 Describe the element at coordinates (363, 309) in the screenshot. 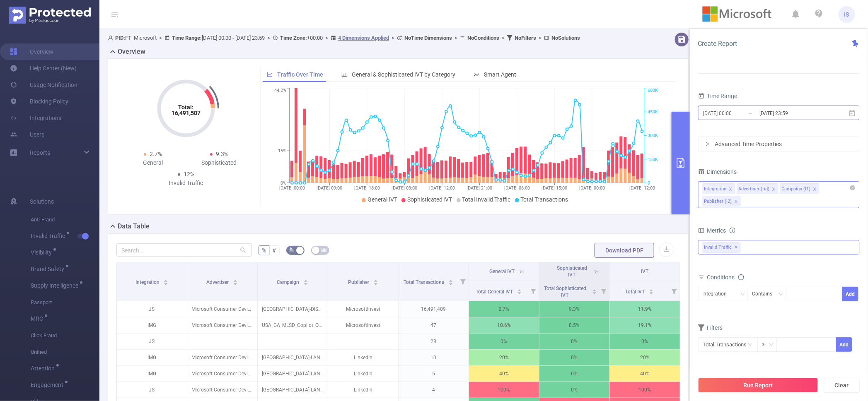

I see `p: MicrosoftInvest` at that location.